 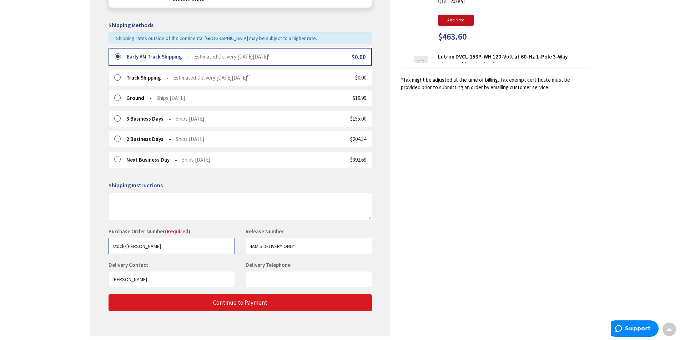 What do you see at coordinates (148, 118) in the screenshot?
I see `strong: 3 Business Days` at bounding box center [148, 118].